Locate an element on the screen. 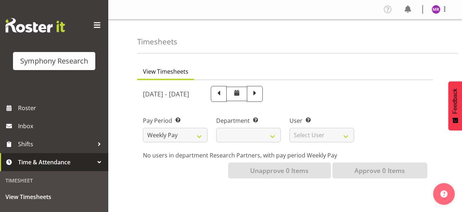  span: Unapprove 0 Items is located at coordinates (279, 170).